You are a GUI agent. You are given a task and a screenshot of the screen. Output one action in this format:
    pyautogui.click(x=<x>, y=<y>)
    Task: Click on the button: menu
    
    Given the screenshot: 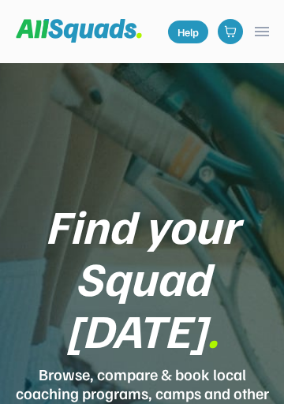 What is the action you would take?
    pyautogui.click(x=262, y=32)
    